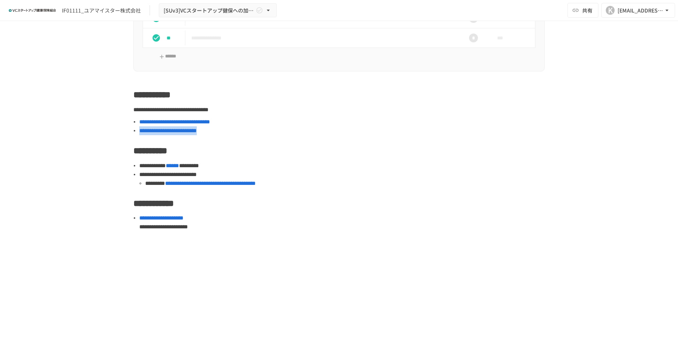  I want to click on div: K, so click(611, 10).